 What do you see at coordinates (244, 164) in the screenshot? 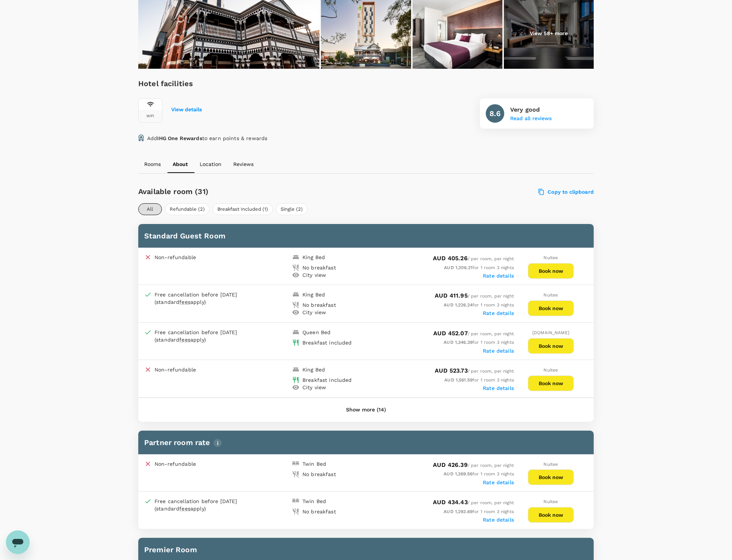
I see `p: Reviews` at bounding box center [244, 164].